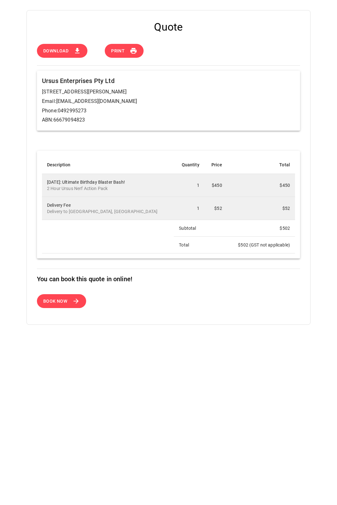  Describe the element at coordinates (200, 228) in the screenshot. I see `td: Subtotal` at that location.